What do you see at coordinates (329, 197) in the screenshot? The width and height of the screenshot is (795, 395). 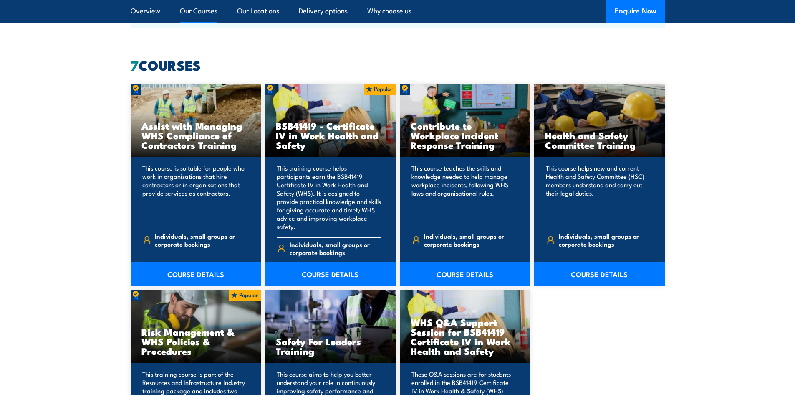 I see `p: This training course helps participants earn the BSB41419 Certificate IV in Work Health and Safet...` at bounding box center [329, 197].